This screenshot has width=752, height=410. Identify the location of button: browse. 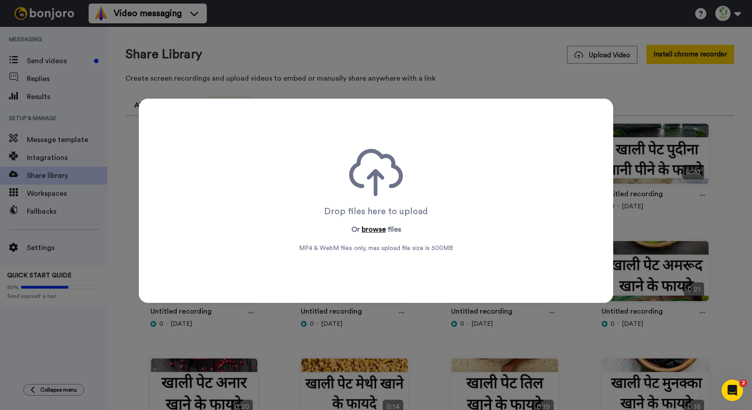
(374, 229).